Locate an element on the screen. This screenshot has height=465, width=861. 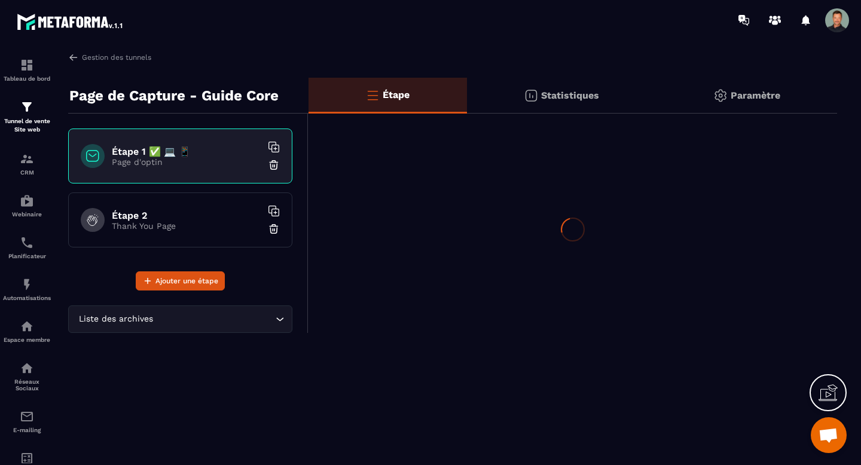
p: E-mailing is located at coordinates (27, 430).